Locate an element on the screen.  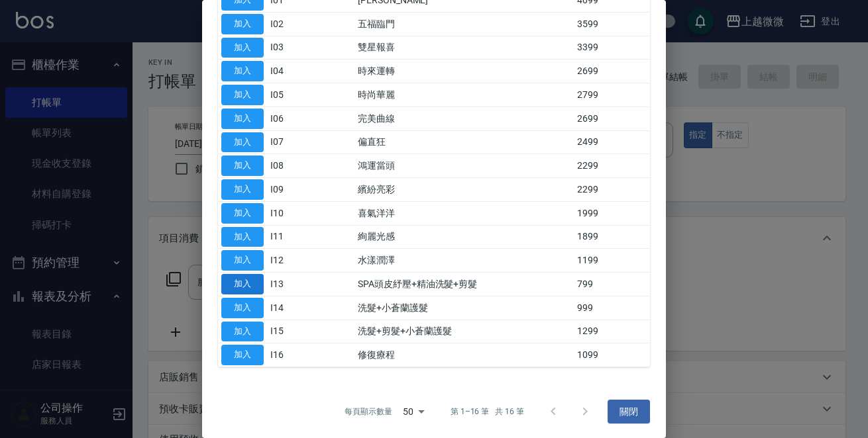
td: I06 is located at coordinates (289, 118).